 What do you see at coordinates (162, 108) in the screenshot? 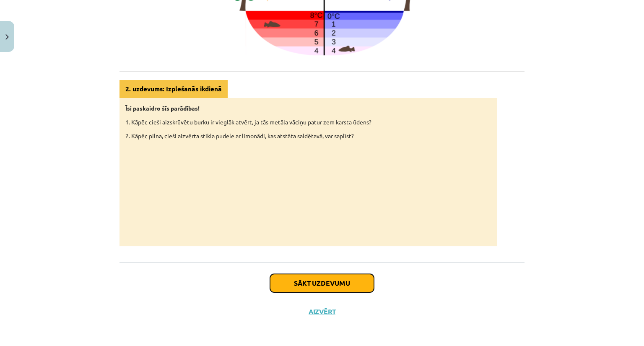
I see `strong: Īsi paskaidro šīs parādības!` at bounding box center [162, 108].